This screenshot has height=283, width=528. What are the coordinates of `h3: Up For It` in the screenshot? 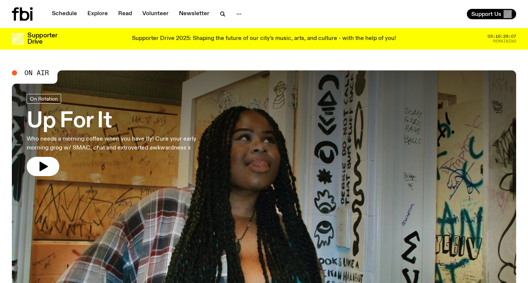 It's located at (121, 121).